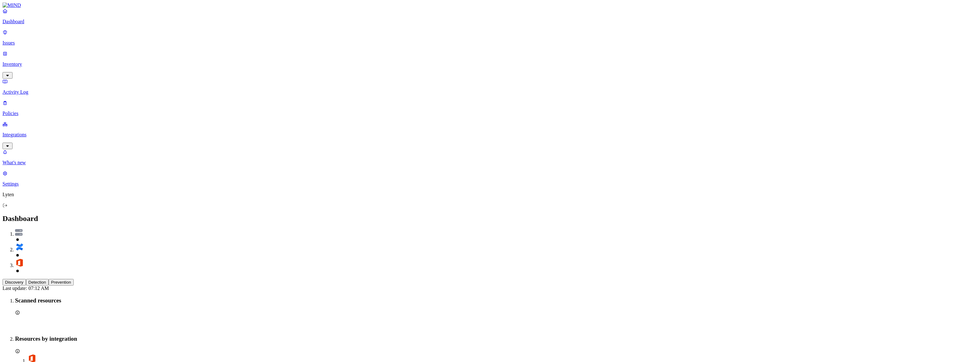  Describe the element at coordinates (490, 38) in the screenshot. I see `a: Issues` at that location.